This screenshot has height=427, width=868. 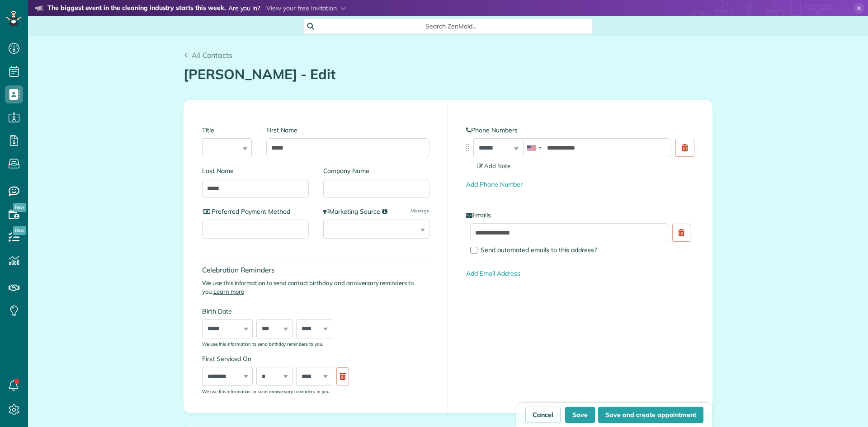 I want to click on img: drag_indicator-119b368615184ecde3eda3c64c821f6cf29d3e2b97b89ee44bc31753036683e5.png, so click(x=467, y=148).